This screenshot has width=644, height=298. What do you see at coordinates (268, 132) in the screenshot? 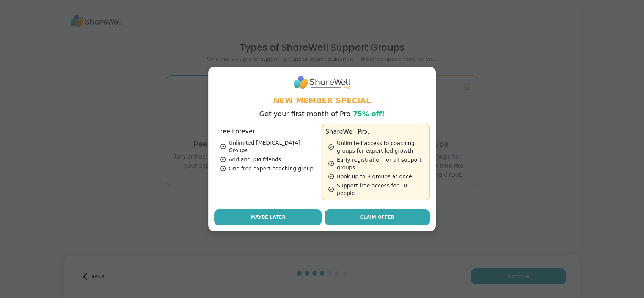
I see `h3: Free Forever:` at bounding box center [268, 132].